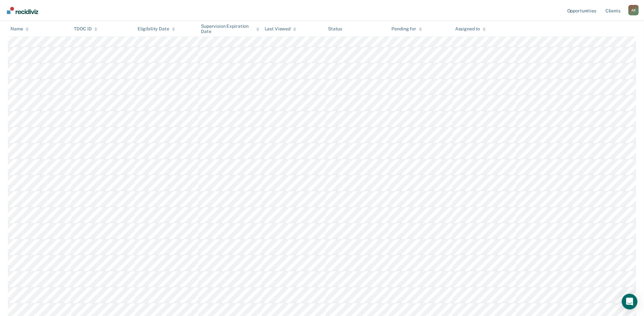 The width and height of the screenshot is (644, 316). Describe the element at coordinates (230, 29) in the screenshot. I see `div: Supervision Expiration Date` at that location.